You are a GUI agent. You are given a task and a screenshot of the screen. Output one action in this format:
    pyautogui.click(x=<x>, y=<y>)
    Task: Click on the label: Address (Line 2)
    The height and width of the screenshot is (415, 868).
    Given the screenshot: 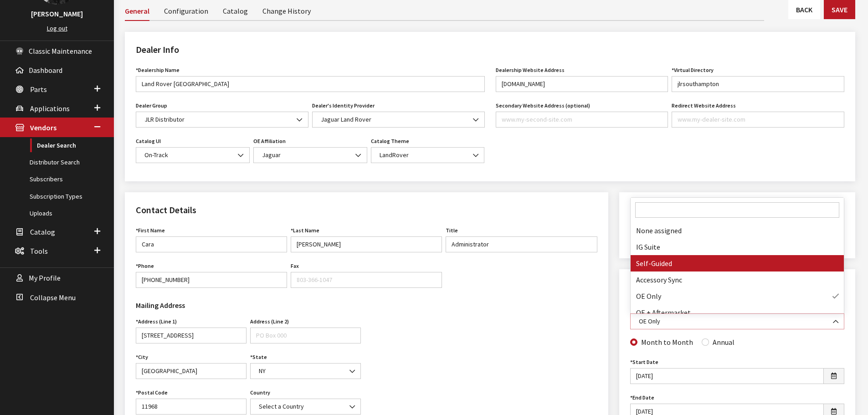 What is the action you would take?
    pyautogui.click(x=269, y=322)
    